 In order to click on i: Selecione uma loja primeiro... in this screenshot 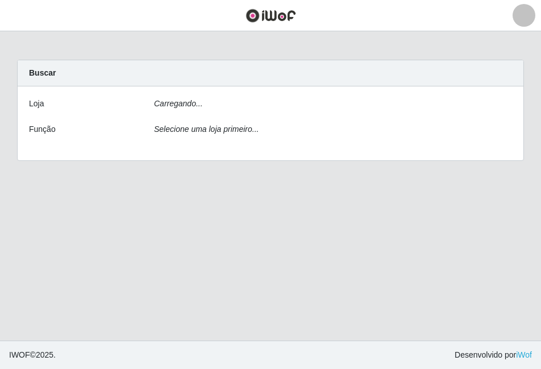, I will do `click(206, 129)`.